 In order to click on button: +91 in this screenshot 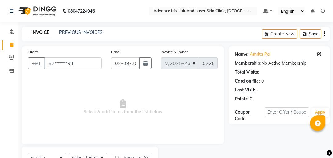, I will do `click(36, 63)`.